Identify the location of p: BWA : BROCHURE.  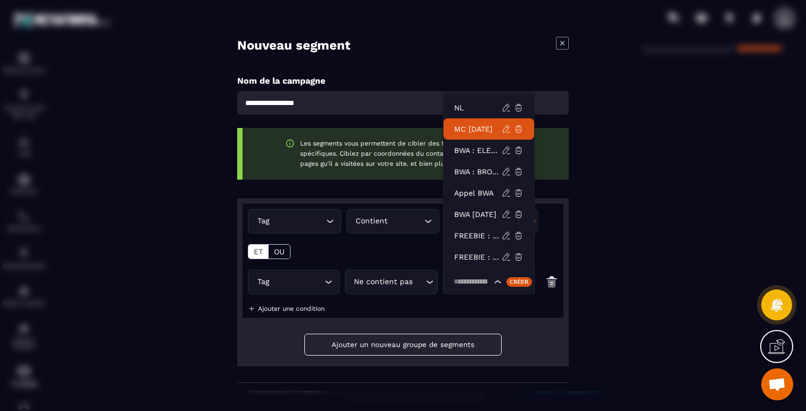
(478, 172).